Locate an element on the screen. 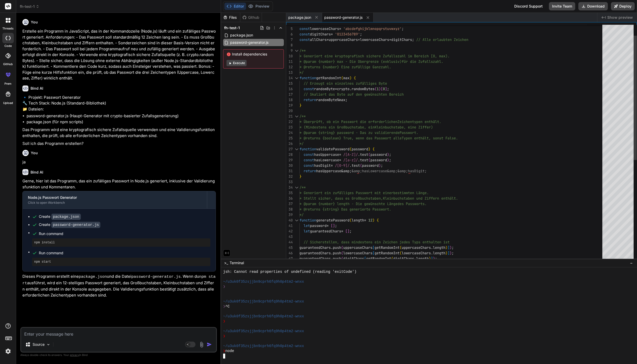 The image size is (637, 364). span: fh-test-1 is located at coordinates (29, 7).